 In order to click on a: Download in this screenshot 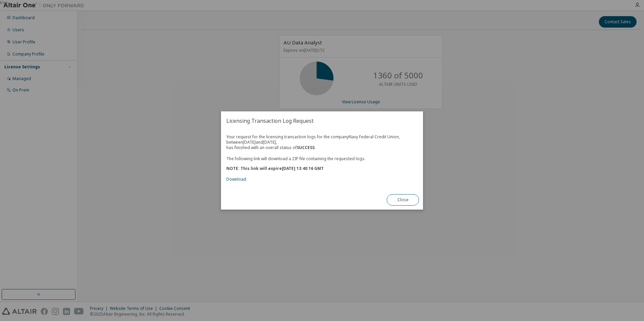, I will do `click(236, 179)`.